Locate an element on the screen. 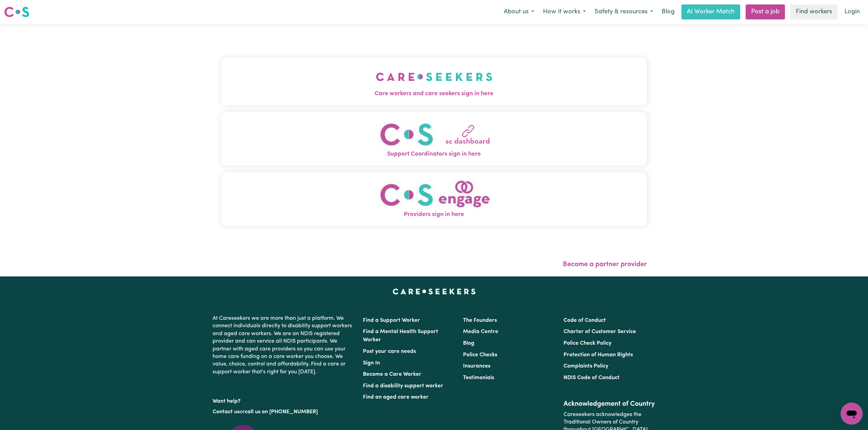  a: Become a partner provider is located at coordinates (605, 265).